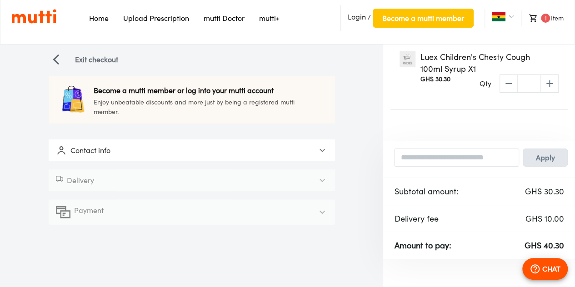 Image resolution: width=575 pixels, height=287 pixels. I want to click on p: Luex Children's Chesty Cough 100ml Syrup X1, so click(482, 63).